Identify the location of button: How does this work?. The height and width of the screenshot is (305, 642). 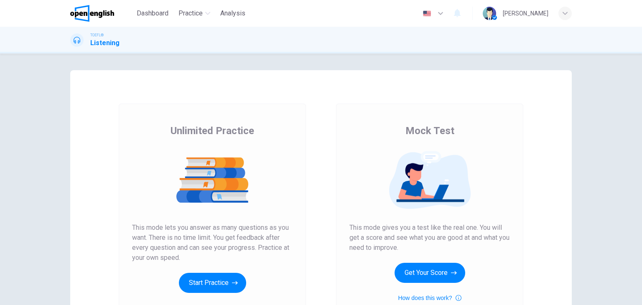
(429, 298).